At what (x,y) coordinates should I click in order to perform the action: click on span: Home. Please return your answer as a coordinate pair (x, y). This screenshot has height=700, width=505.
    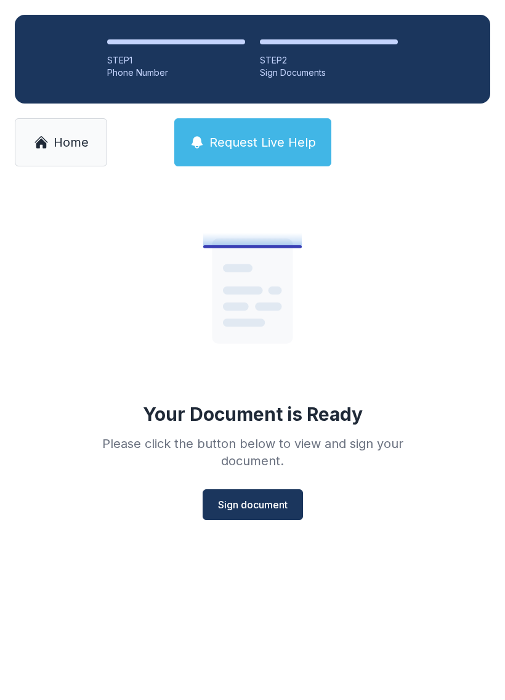
    Looking at the image, I should click on (71, 142).